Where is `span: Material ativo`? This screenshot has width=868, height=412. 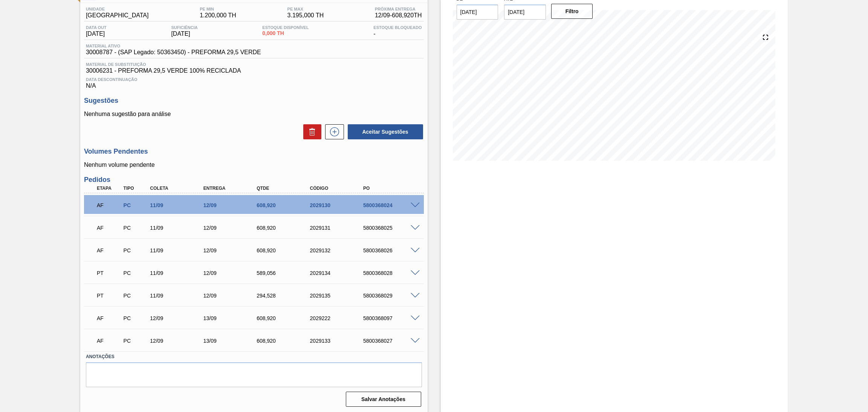
span: Material ativo is located at coordinates (174, 46).